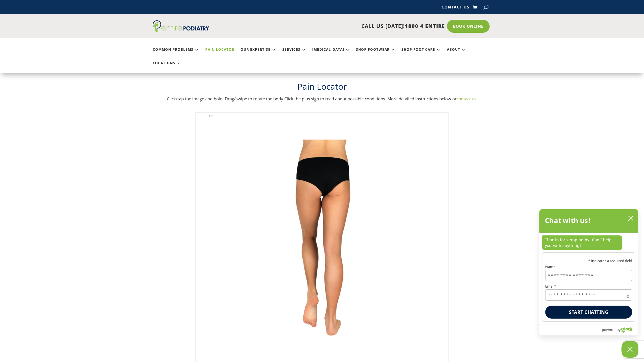  I want to click on p: * indicates a required field, so click(589, 261).